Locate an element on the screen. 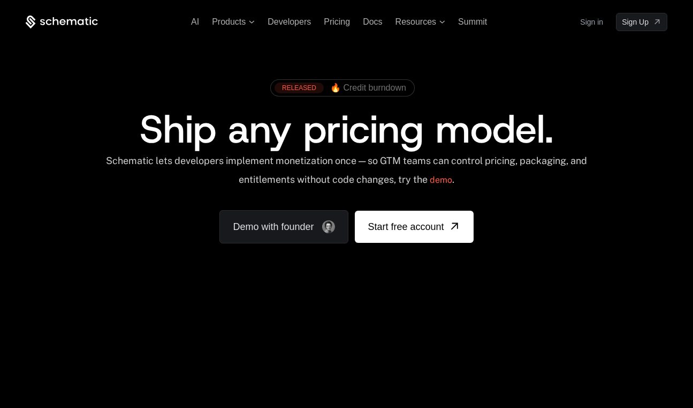 The image size is (693, 408). span: Pricing is located at coordinates (337, 21).